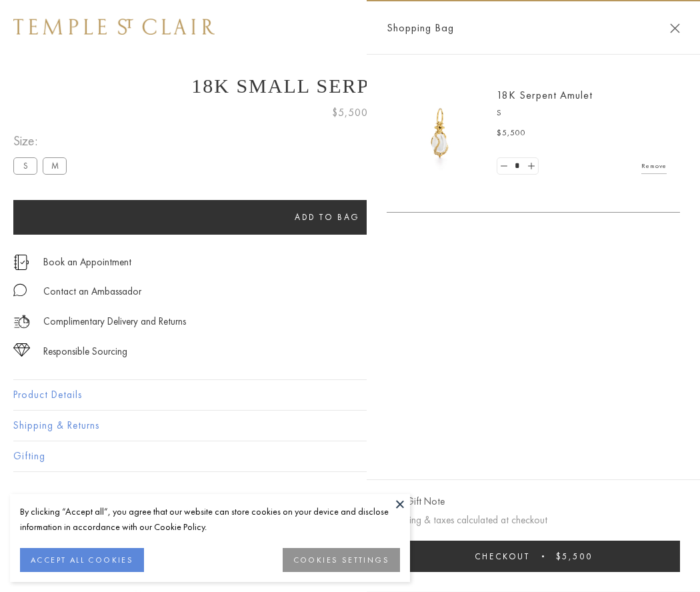 The height and width of the screenshot is (592, 700). I want to click on button: ACCEPT ALL COOKIES, so click(82, 560).